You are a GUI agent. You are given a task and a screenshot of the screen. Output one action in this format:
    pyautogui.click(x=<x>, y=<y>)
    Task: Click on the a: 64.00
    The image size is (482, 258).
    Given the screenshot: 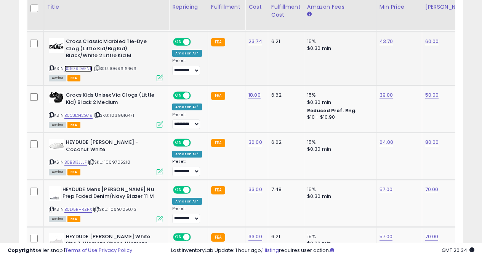 What is the action you would take?
    pyautogui.click(x=386, y=142)
    